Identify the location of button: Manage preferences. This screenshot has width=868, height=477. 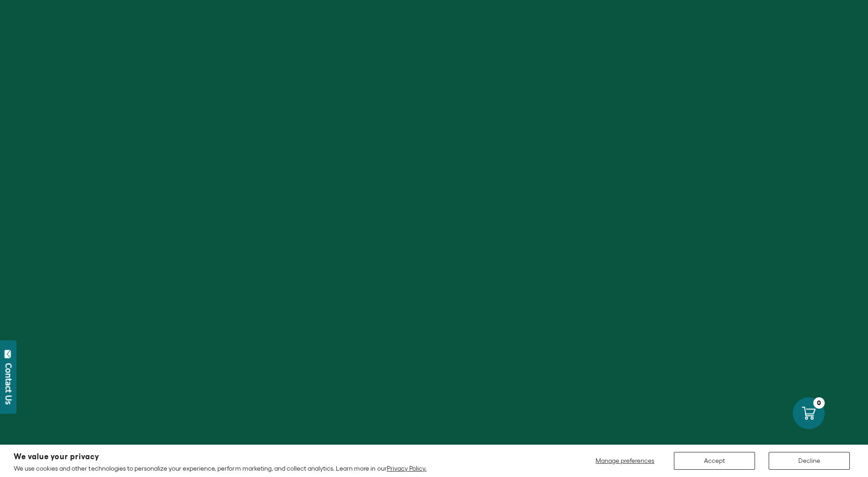
(625, 460).